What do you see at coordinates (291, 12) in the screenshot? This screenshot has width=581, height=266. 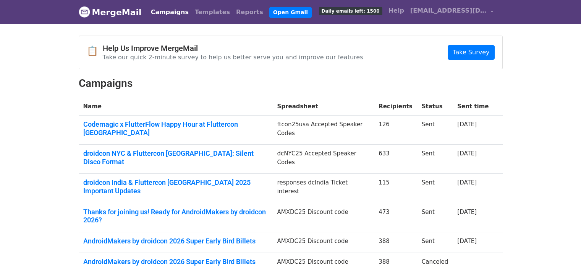 I see `a: Open Gmail` at bounding box center [291, 12].